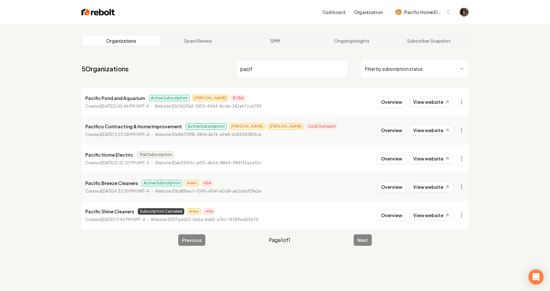 The image size is (550, 291). I want to click on p: Pacific Home Electric, so click(109, 155).